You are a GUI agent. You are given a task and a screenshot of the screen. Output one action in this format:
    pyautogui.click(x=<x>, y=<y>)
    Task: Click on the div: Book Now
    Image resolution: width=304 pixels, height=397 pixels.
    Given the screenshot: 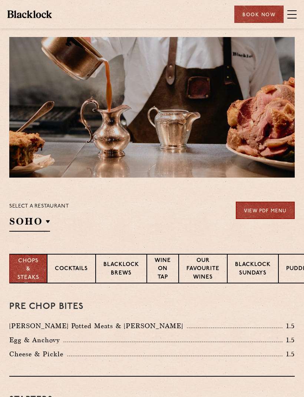 What is the action you would take?
    pyautogui.click(x=259, y=14)
    